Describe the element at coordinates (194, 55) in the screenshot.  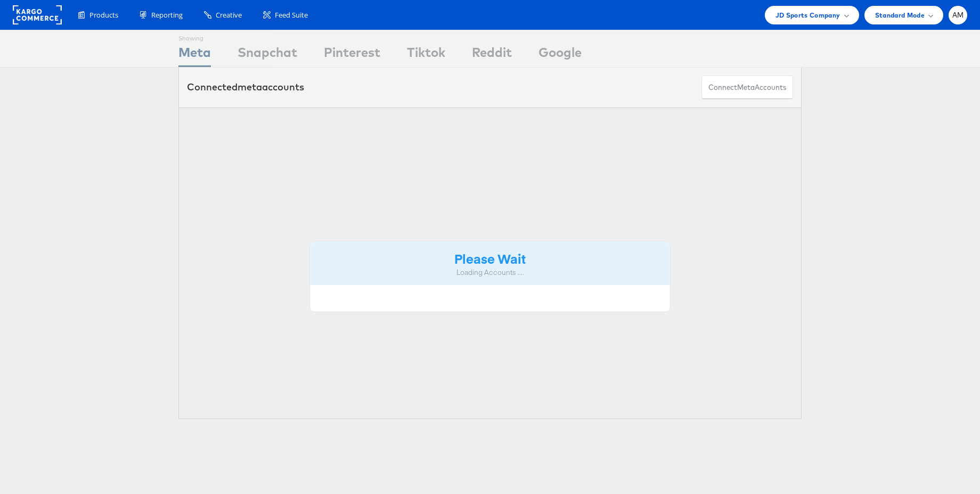
I see `div: Meta` at that location.